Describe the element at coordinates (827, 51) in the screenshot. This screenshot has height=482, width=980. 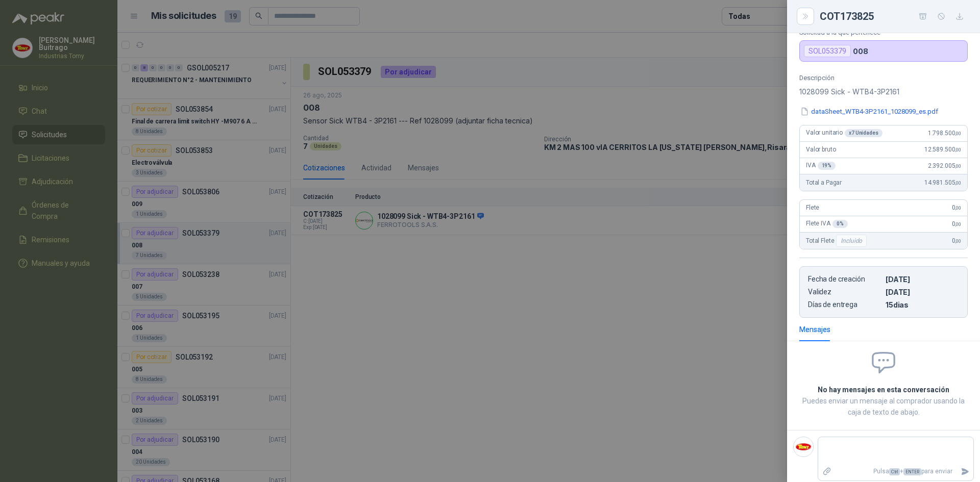
I see `div: SOL053379` at that location.